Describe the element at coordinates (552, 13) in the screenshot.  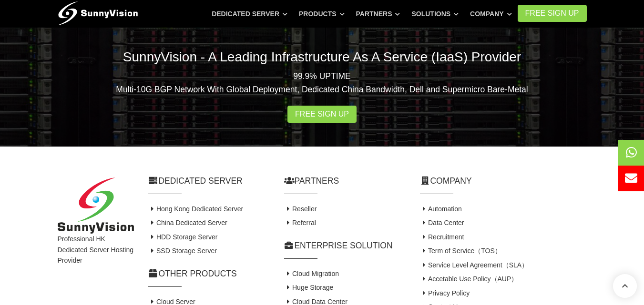
I see `a: FREE Sign Up` at that location.